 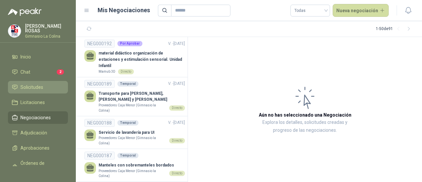 What do you see at coordinates (38, 148) in the screenshot?
I see `a: Aprobaciones` at bounding box center [38, 148].